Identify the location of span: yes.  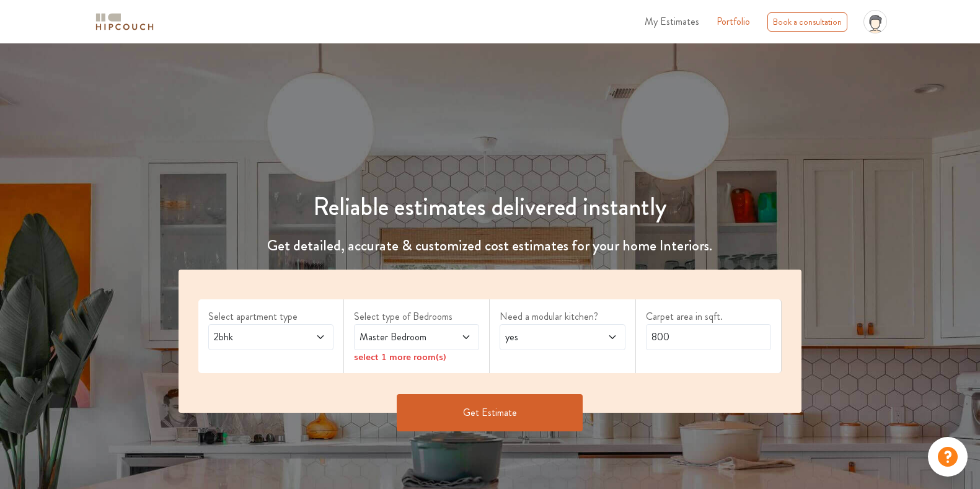
(545, 337).